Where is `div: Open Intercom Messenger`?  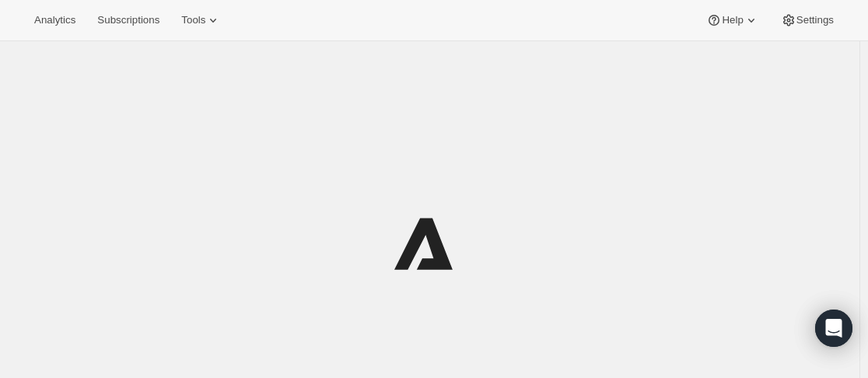 div: Open Intercom Messenger is located at coordinates (834, 328).